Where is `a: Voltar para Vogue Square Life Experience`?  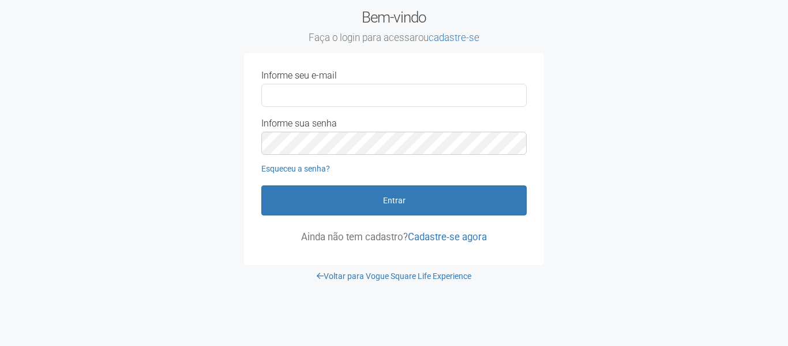 a: Voltar para Vogue Square Life Experience is located at coordinates (394, 276).